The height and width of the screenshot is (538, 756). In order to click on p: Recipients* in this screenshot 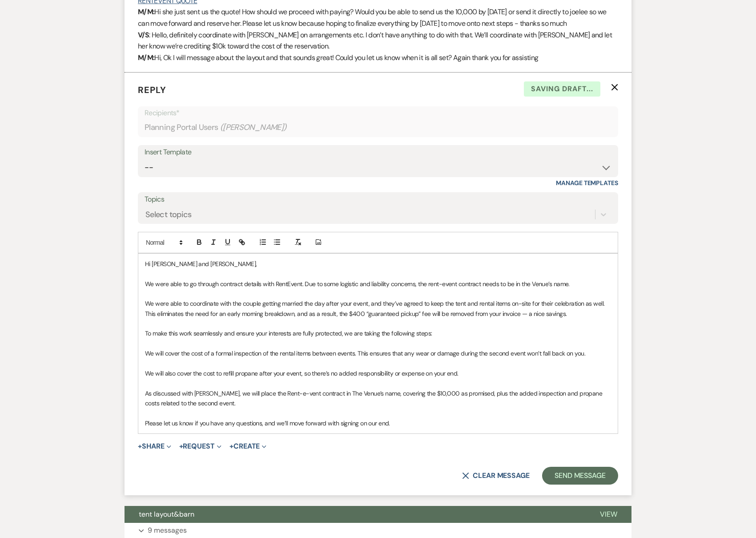, I will do `click(378, 113)`.